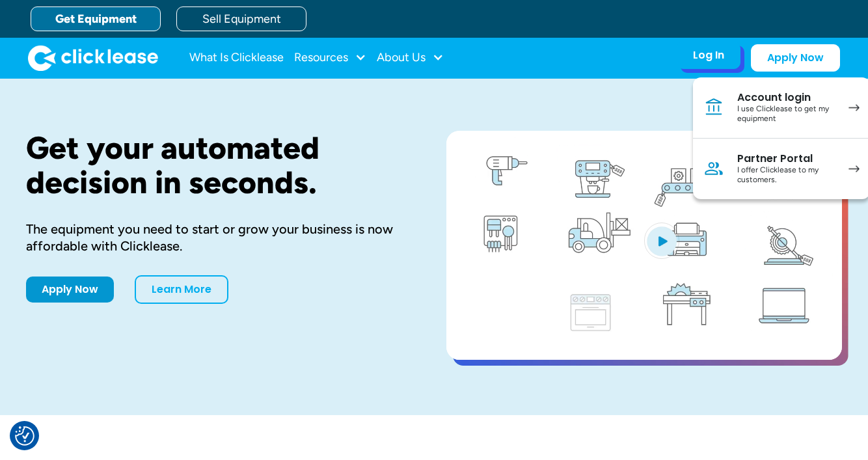 This screenshot has width=868, height=460. Describe the element at coordinates (786, 97) in the screenshot. I see `div: Account login` at that location.